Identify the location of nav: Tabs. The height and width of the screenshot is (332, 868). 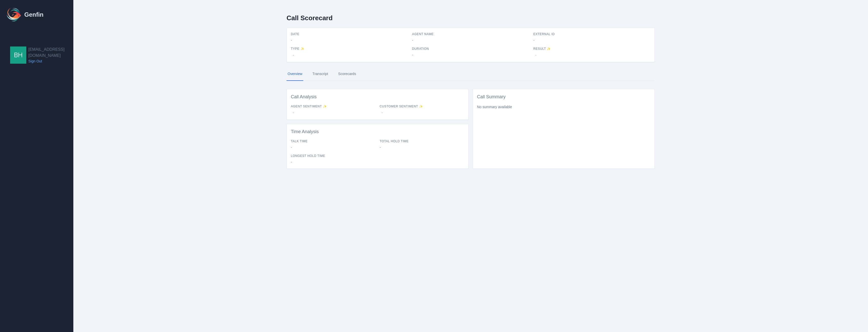
(470, 74).